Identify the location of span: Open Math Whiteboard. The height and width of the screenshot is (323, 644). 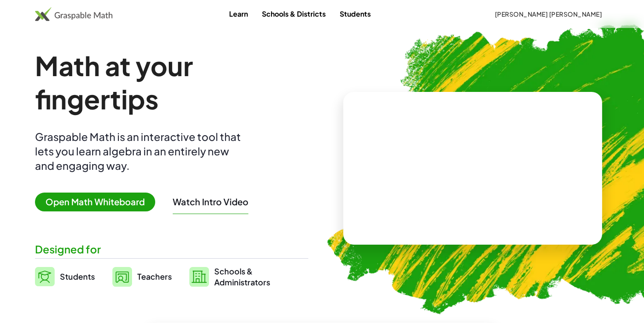
(95, 202).